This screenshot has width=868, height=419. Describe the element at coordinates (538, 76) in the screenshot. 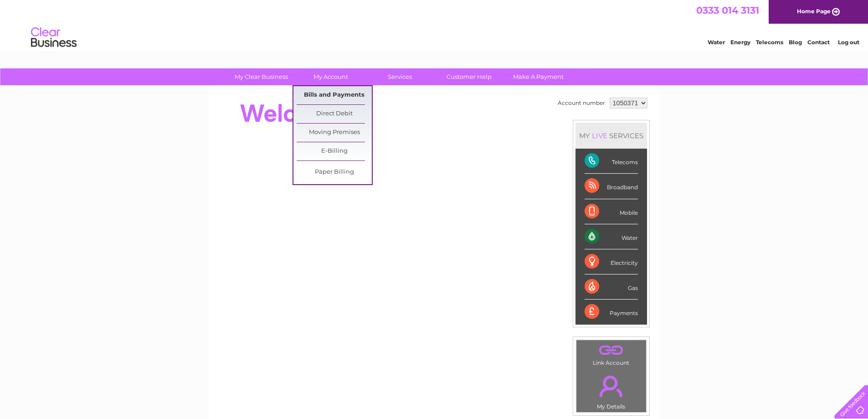

I see `a: Make A Payment` at that location.